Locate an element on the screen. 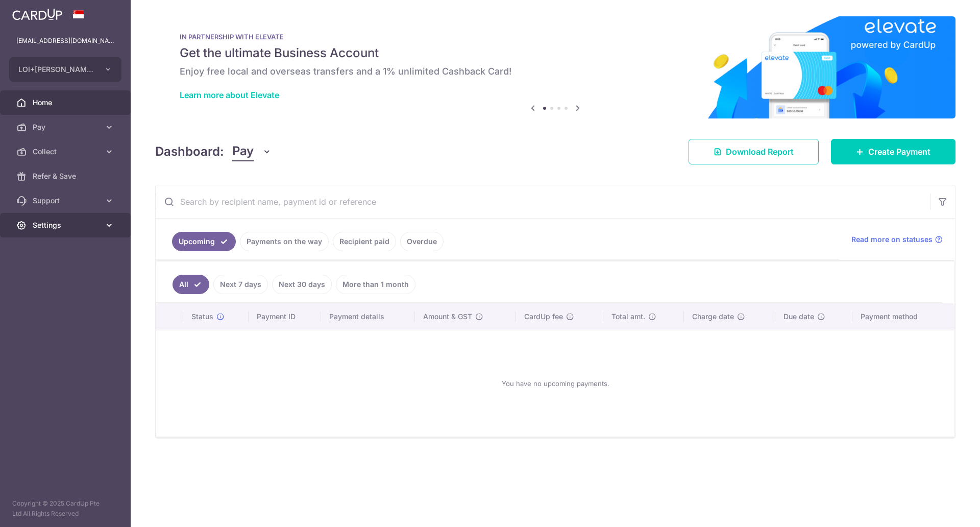  span: Total amt. is located at coordinates (628, 317).